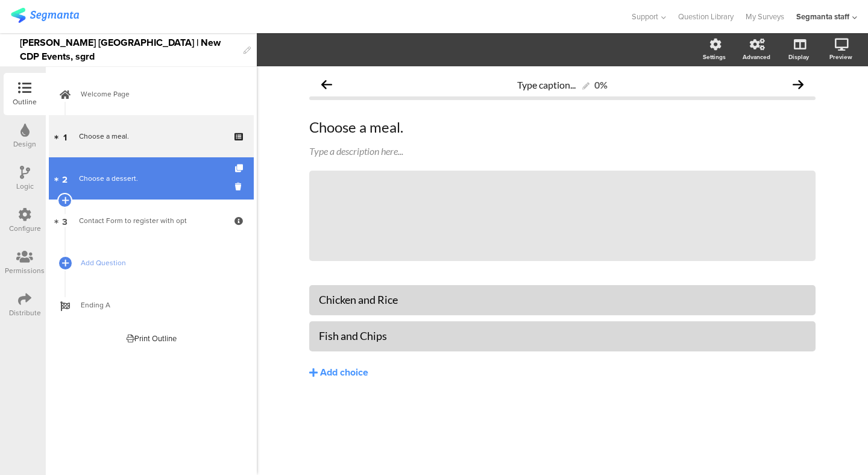 The width and height of the screenshot is (868, 475). I want to click on a: 3 Contact Form to register with opt, so click(151, 221).